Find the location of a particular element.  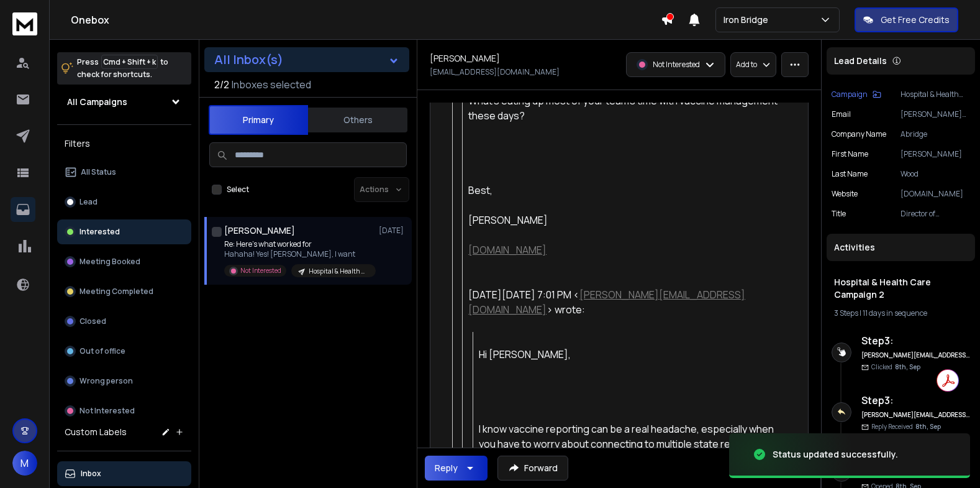

p: title is located at coordinates (838, 214).